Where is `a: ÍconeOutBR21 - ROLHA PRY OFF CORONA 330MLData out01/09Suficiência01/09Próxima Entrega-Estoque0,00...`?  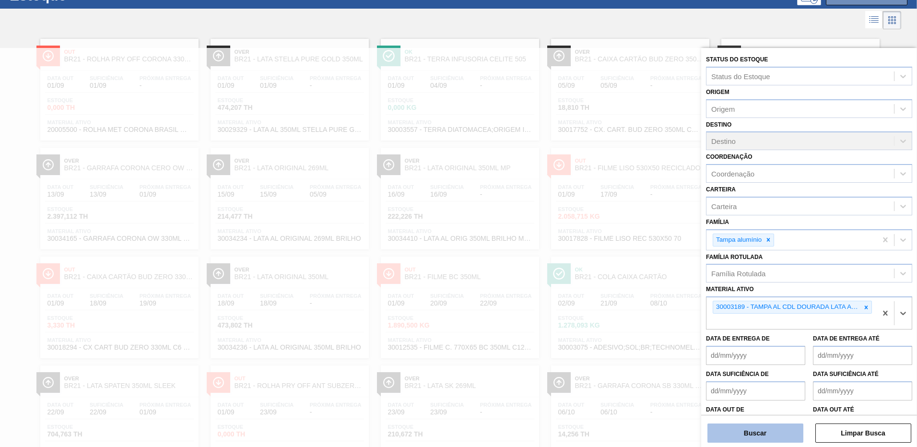 a: ÍconeOutBR21 - ROLHA PRY OFF CORONA 330MLData out01/09Suficiência01/09Próxima Entrega-Estoque0,00... is located at coordinates (118, 86).